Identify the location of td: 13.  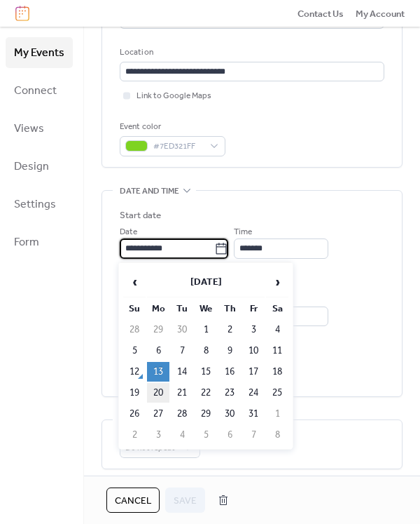
(159, 371).